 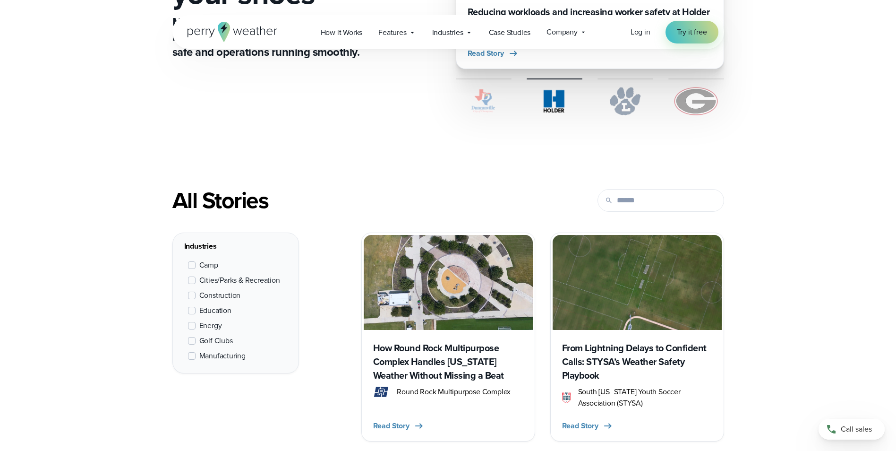 I want to click on a: Case Studies, so click(x=510, y=32).